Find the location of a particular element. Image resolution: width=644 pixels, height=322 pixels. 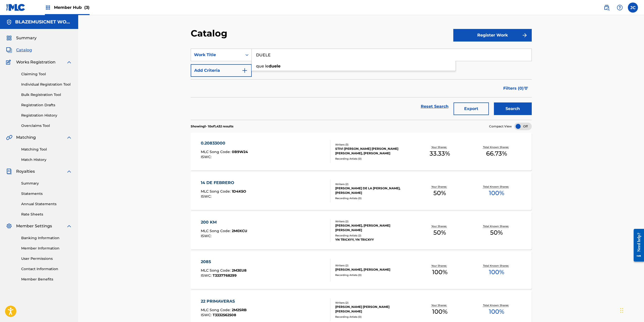

button: Export is located at coordinates (471, 109).